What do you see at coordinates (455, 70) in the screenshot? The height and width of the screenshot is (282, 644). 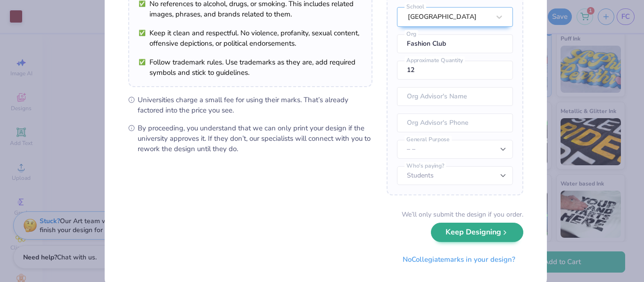 I see `input: Approximate Quantity` at bounding box center [455, 70].